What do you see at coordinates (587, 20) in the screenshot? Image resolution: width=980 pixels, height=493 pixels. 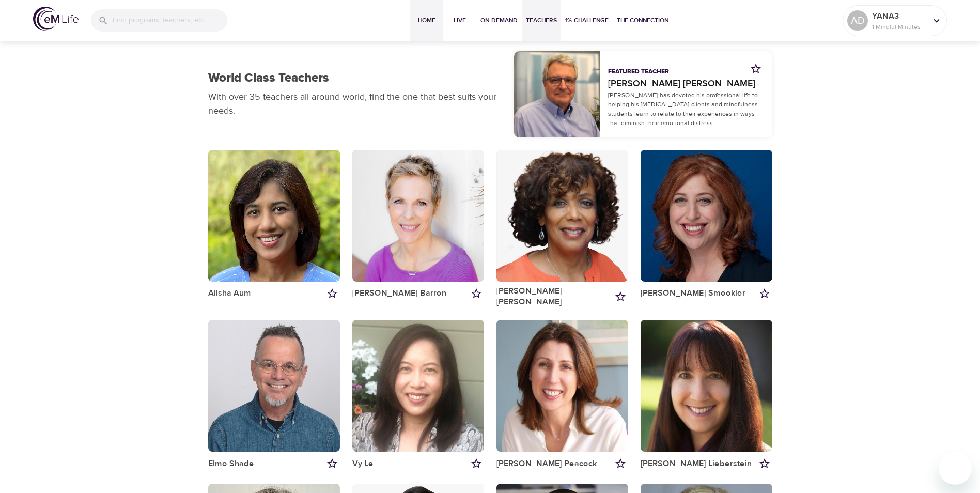 I see `span: 1% Challenge` at bounding box center [587, 20].